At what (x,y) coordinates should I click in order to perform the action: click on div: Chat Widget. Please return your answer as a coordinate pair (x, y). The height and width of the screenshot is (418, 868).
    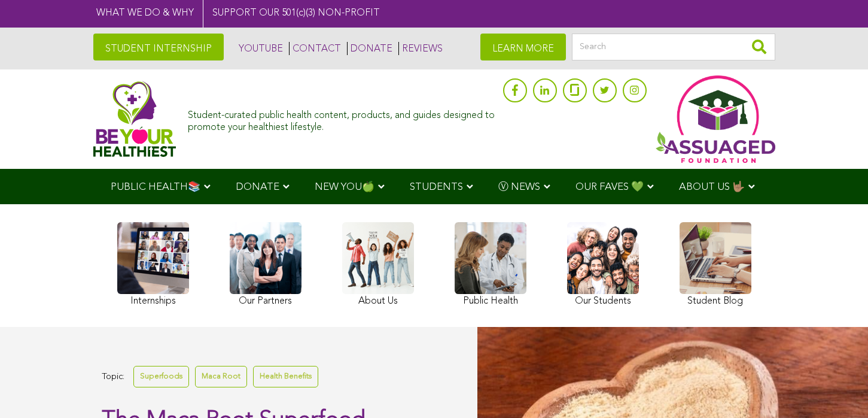
    Looking at the image, I should click on (838, 389).